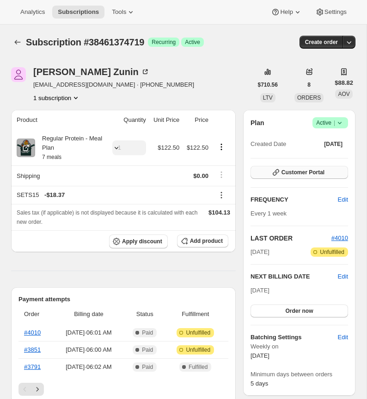  What do you see at coordinates (322, 42) in the screenshot?
I see `span: Create order` at bounding box center [322, 42].